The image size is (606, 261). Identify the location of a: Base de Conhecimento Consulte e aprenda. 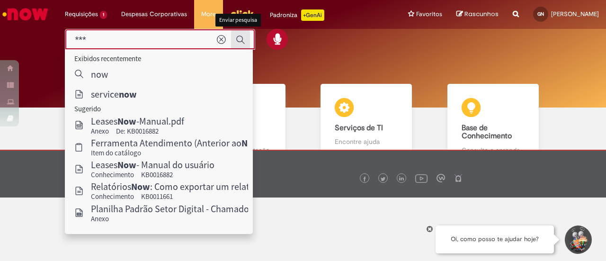
(493, 125).